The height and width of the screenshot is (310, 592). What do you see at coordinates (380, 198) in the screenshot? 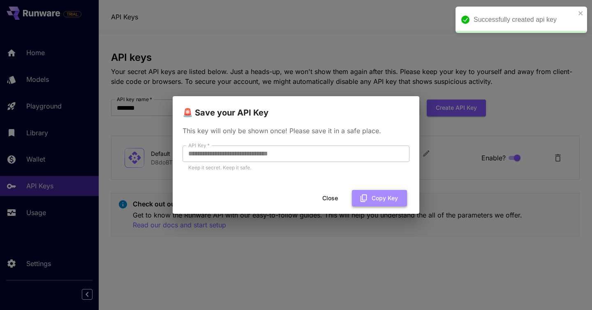
I see `button: Copy Key` at bounding box center [380, 198].